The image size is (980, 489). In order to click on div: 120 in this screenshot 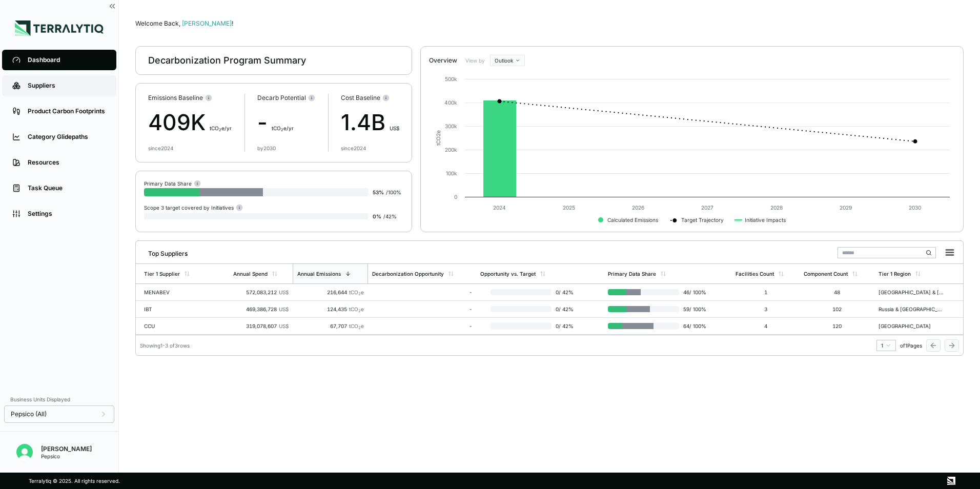, I will do `click(837, 326)`.